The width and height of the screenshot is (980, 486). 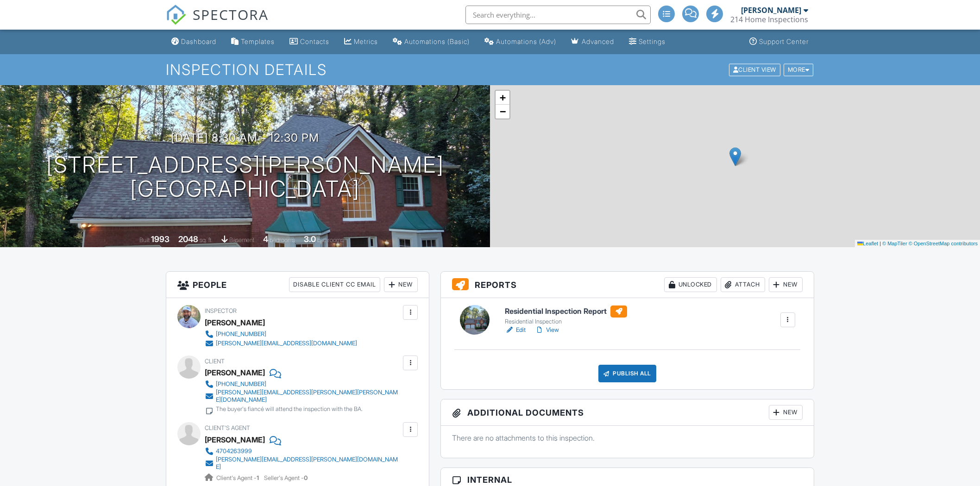 I want to click on span: Client, so click(x=214, y=362).